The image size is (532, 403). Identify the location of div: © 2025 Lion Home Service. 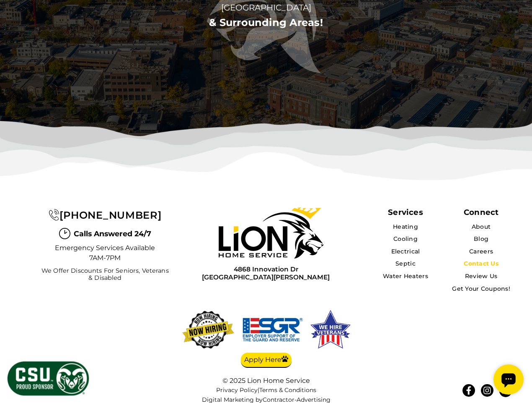
(266, 380).